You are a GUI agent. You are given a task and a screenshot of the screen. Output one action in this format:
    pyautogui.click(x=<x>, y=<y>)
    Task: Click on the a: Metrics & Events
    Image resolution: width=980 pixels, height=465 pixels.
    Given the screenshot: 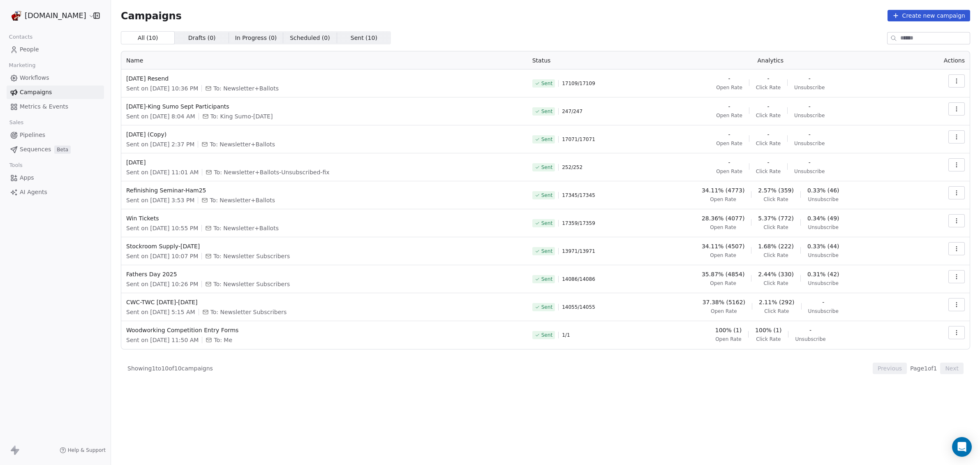 What is the action you would take?
    pyautogui.click(x=55, y=106)
    